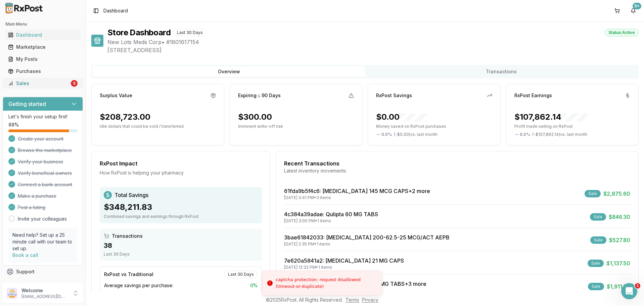  Describe the element at coordinates (229, 71) in the screenshot. I see `button: Overview` at that location.